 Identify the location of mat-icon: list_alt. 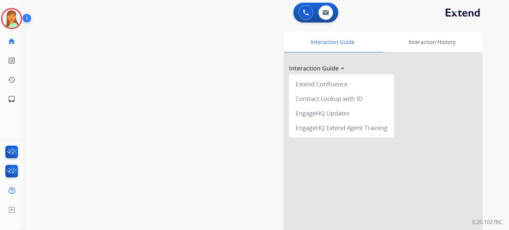
(12, 61).